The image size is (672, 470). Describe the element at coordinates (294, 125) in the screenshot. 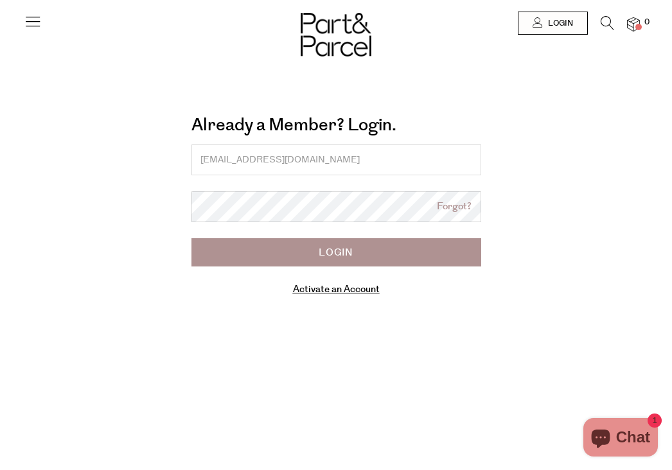

I see `a: Already a Member? Login.` at that location.